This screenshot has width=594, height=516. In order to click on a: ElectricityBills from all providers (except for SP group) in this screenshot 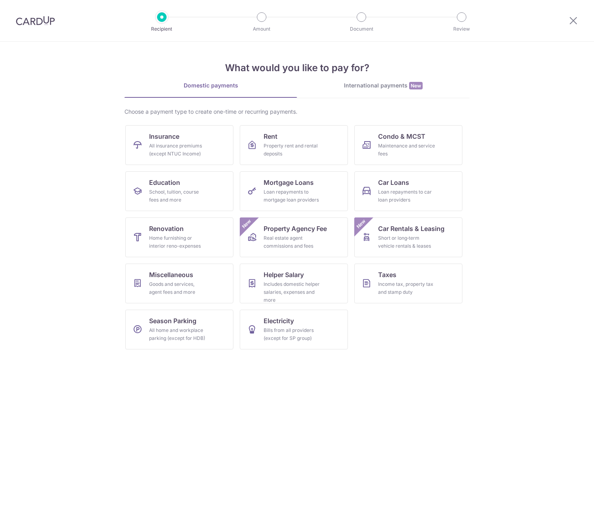, I will do `click(294, 329)`.